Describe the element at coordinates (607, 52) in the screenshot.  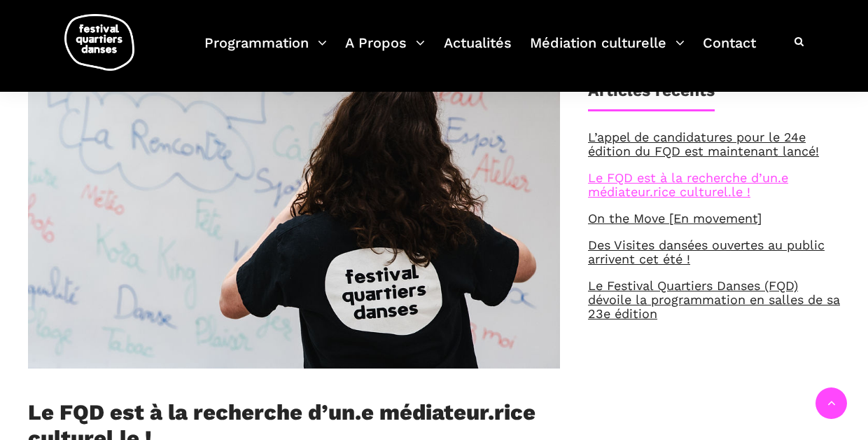
I see `a: Médiation culturelle` at that location.